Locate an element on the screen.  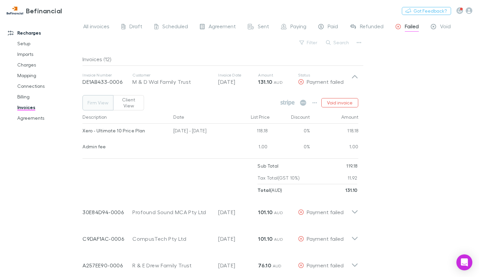
p: Tax Total (GST 10%) is located at coordinates (278, 178).